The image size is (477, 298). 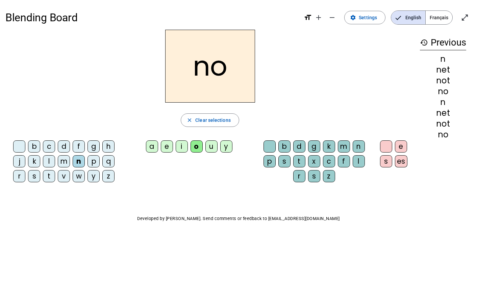 What do you see at coordinates (353, 18) in the screenshot?
I see `mat-icon: settings` at bounding box center [353, 18].